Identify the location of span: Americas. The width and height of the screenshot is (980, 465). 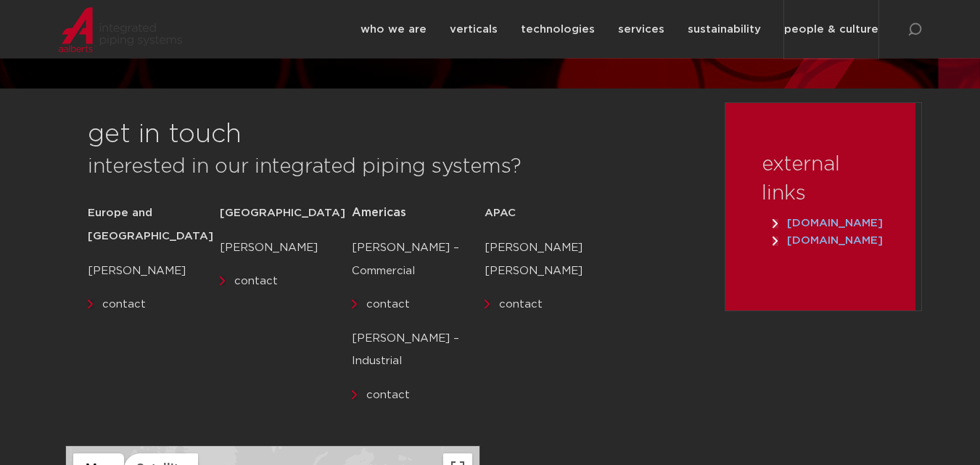
(378, 213).